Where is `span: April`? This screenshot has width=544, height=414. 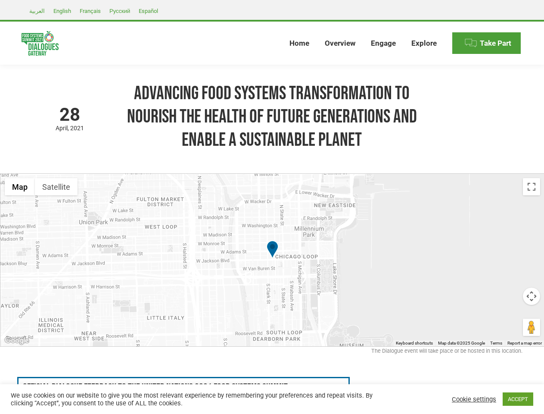
span: April is located at coordinates (63, 128).